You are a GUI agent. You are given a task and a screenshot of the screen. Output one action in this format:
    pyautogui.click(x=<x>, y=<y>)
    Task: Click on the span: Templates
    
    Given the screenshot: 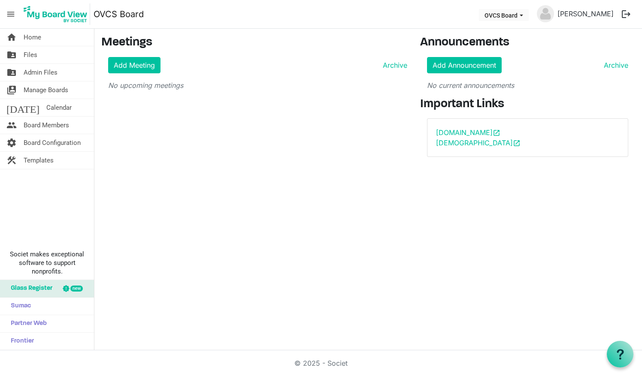 What is the action you would take?
    pyautogui.click(x=39, y=160)
    